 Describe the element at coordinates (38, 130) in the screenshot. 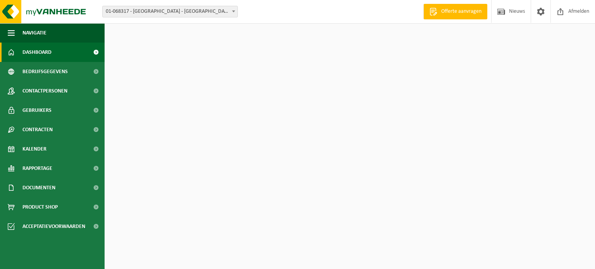

I see `span: Contracten` at that location.